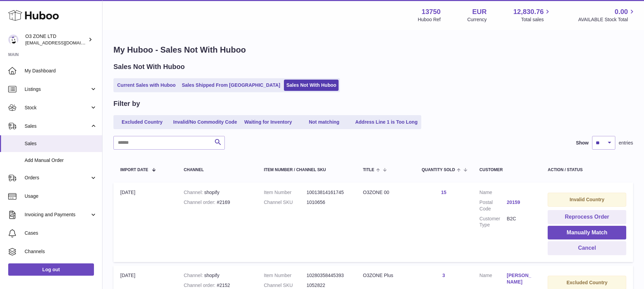 The height and width of the screenshot is (289, 644). Describe the element at coordinates (56, 40) in the screenshot. I see `div: O3 ZONE LTD` at that location.